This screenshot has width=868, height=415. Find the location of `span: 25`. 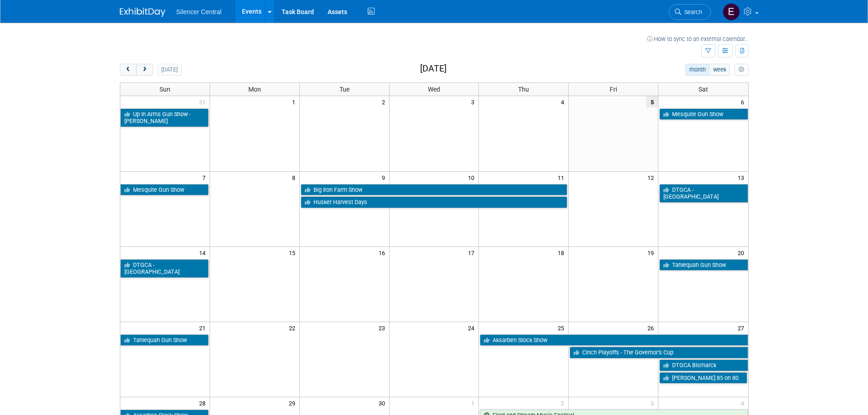

span: 25 is located at coordinates (562, 327).